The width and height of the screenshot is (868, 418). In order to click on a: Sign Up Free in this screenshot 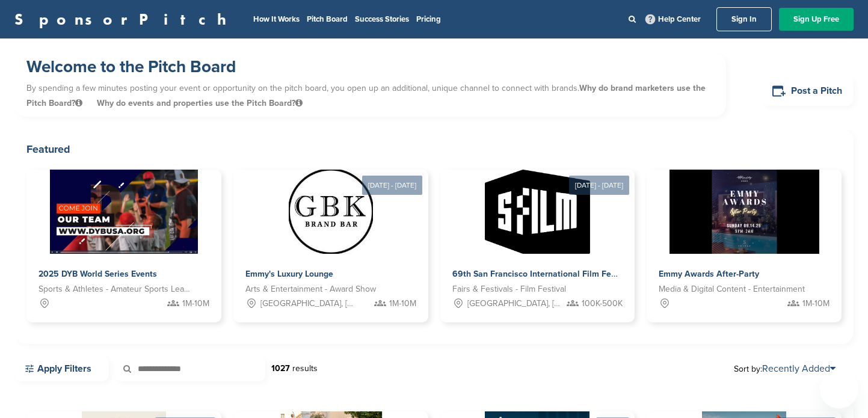, I will do `click(816, 19)`.